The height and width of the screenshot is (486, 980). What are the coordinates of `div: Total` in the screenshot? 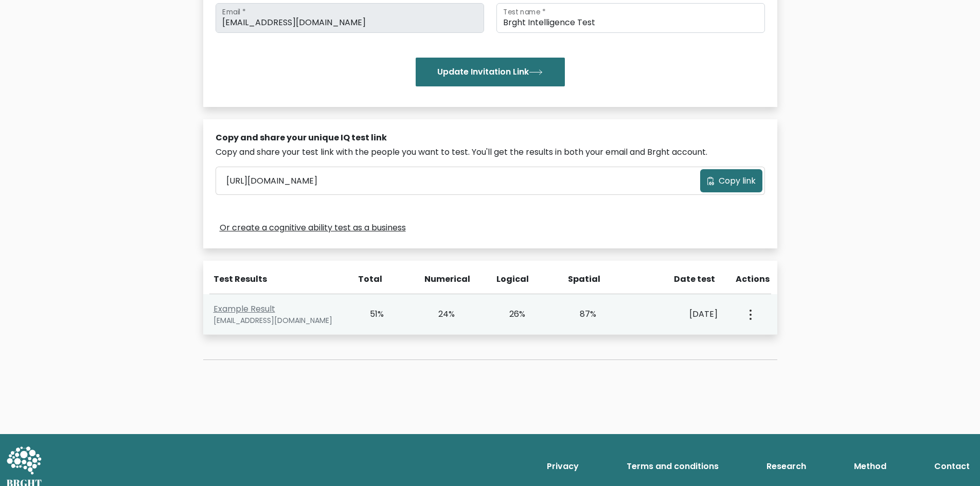 It's located at (367, 279).